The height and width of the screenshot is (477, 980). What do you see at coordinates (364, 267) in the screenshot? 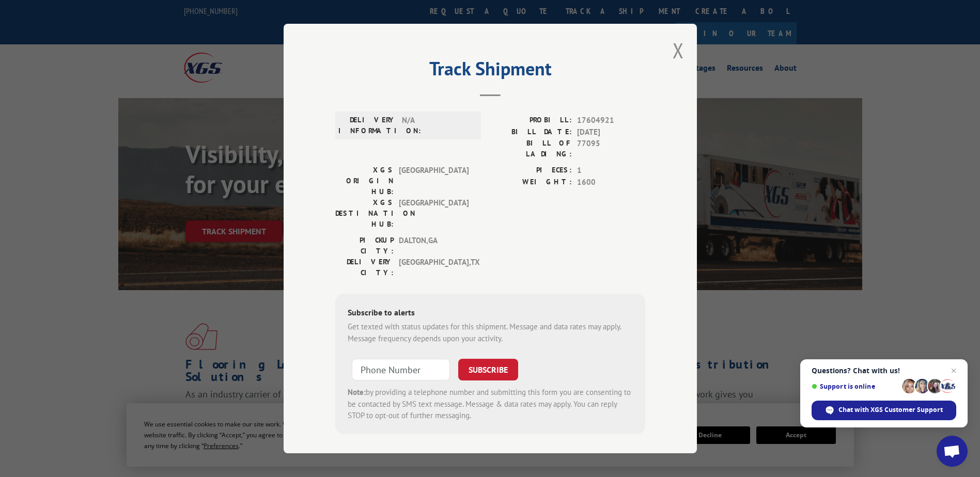
I see `label: DELIVERY CITY:` at bounding box center [364, 267].